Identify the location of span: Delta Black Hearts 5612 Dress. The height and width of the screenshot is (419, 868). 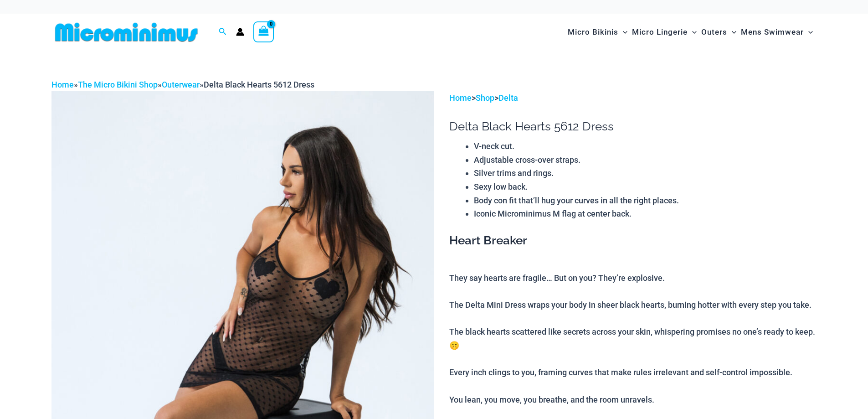
(258, 85).